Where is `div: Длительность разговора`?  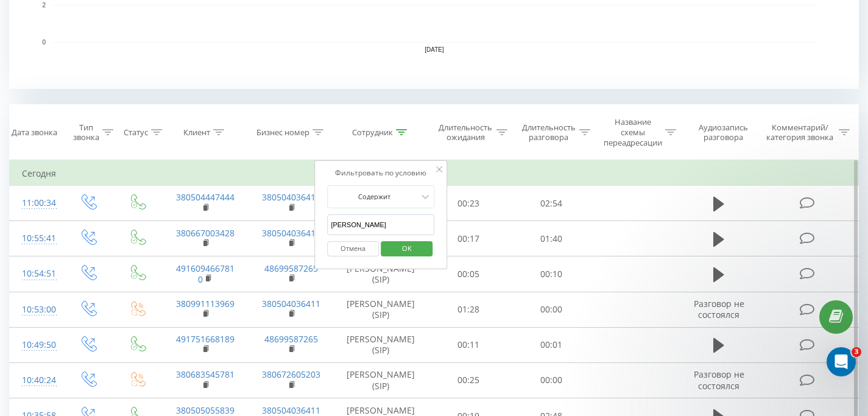
div: Длительность разговора is located at coordinates (549, 133).